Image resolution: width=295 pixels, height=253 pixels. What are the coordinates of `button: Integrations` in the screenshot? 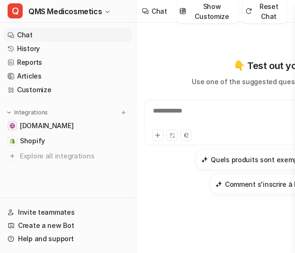 It's located at (27, 113).